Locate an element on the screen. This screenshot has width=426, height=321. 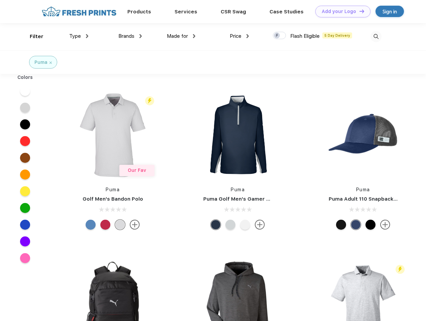
div: Colors is located at coordinates (25, 77).